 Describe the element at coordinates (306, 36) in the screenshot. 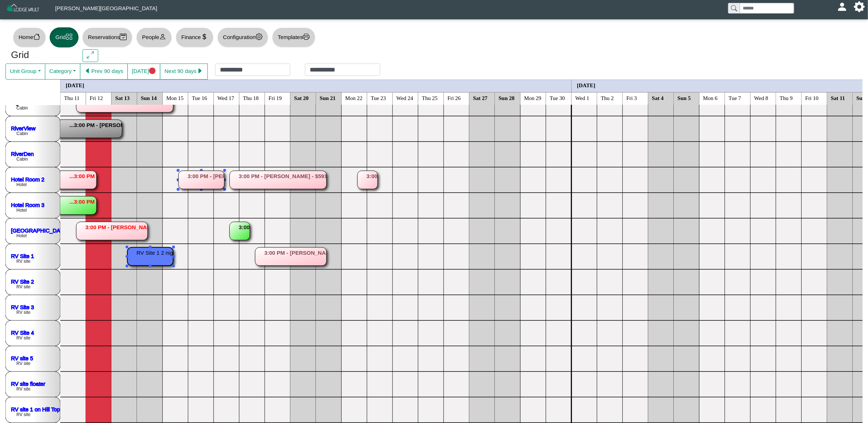

I see `svg: printer` at that location.